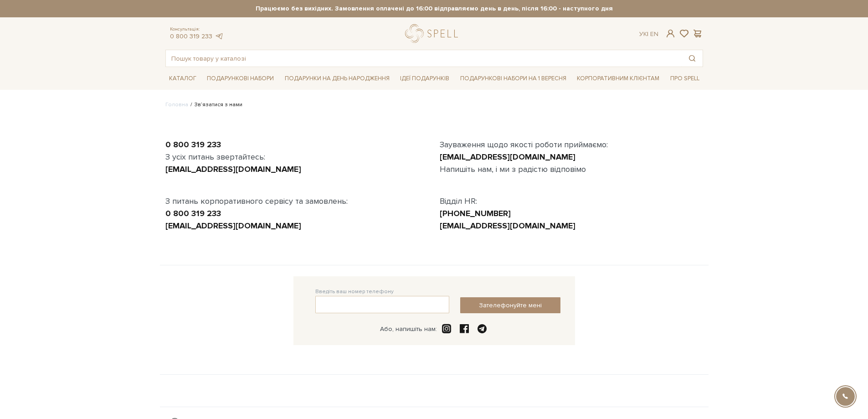 The height and width of the screenshot is (419, 868). What do you see at coordinates (297, 185) in the screenshot?
I see `div: З усіх питань звертайтесь: З питань корпоративного сервісу та замовлень:` at bounding box center [297, 185].